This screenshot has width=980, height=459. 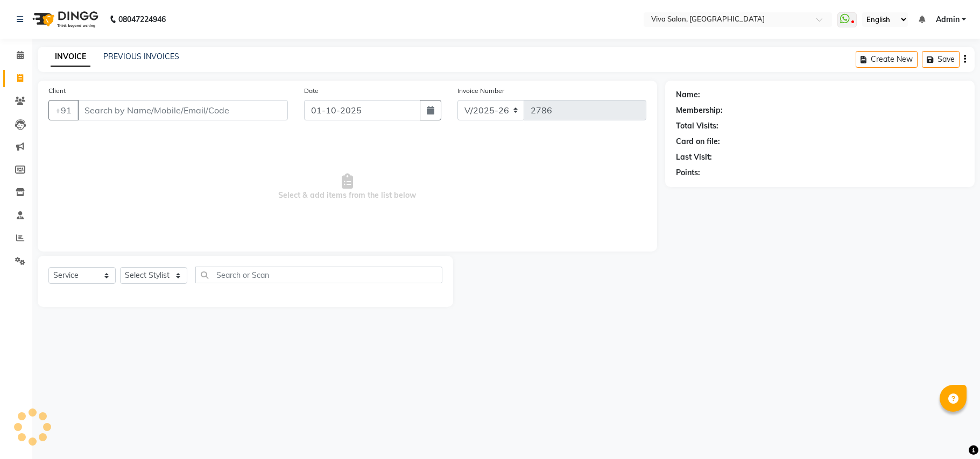 What do you see at coordinates (64, 19) in the screenshot?
I see `img: logo` at bounding box center [64, 19].